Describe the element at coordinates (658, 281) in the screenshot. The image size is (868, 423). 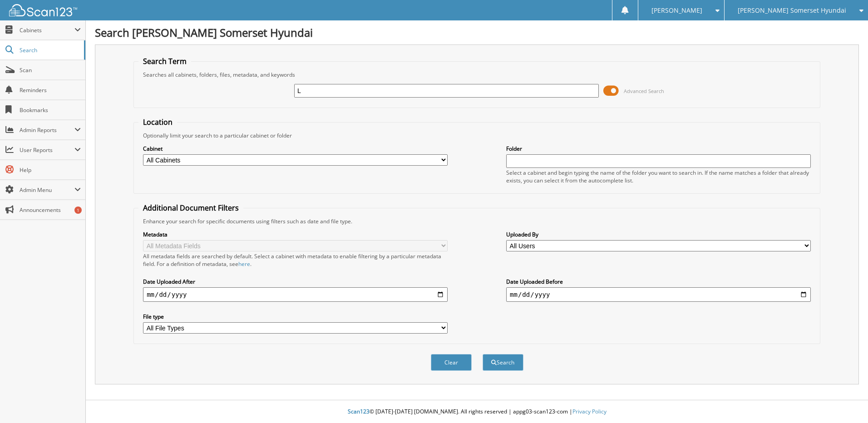
I see `label: Date Uploaded Before` at that location.